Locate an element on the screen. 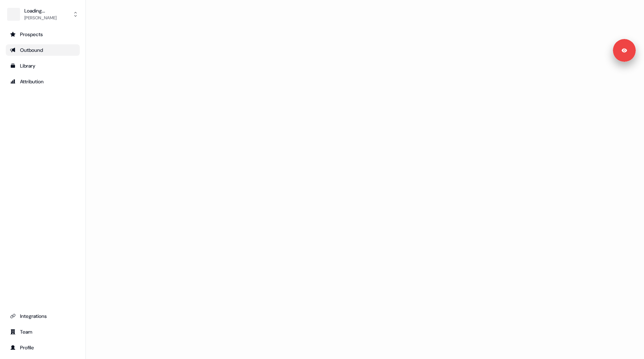 This screenshot has height=359, width=644. div: Attribution is located at coordinates (42, 82).